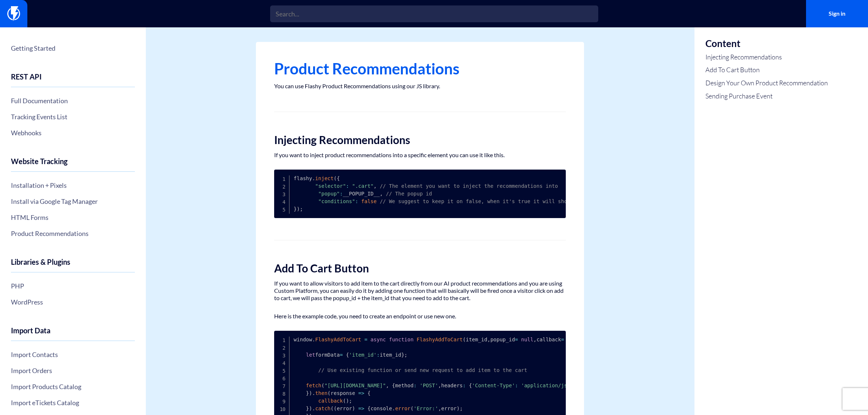 The height and width of the screenshot is (415, 868). Describe the element at coordinates (493, 386) in the screenshot. I see `span: 'Content-Type'` at that location.